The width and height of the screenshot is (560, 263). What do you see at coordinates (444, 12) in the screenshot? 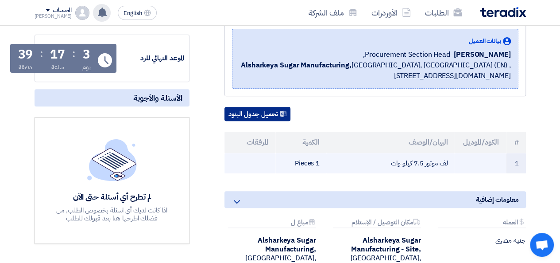
I see `a: الطلبات` at bounding box center [444, 12].